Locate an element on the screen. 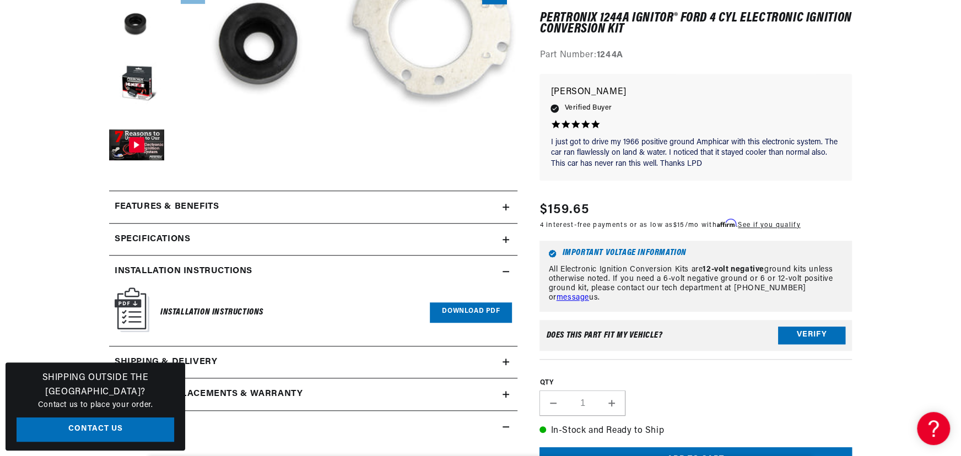  summary: Shipping & Delivery is located at coordinates (313, 363).